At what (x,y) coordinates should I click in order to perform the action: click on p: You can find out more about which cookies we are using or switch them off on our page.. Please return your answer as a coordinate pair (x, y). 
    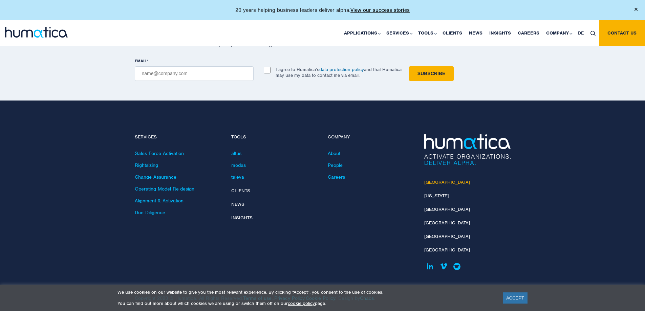
    Looking at the image, I should click on (306, 304).